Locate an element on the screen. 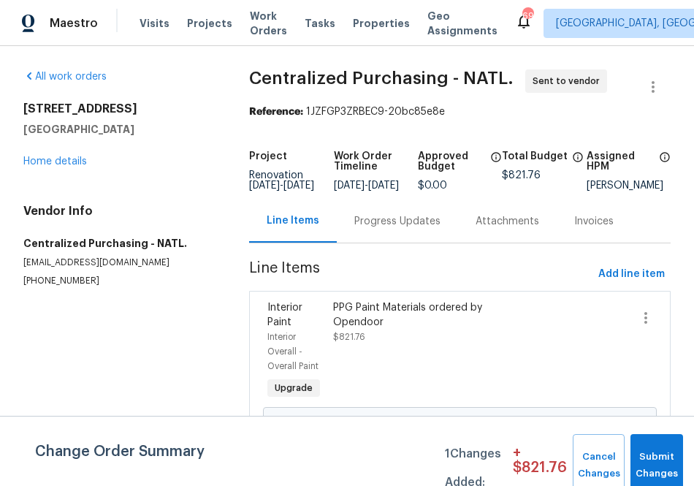 This screenshot has height=486, width=694. span: Interior Overall - Overall Paint is located at coordinates (293, 351).